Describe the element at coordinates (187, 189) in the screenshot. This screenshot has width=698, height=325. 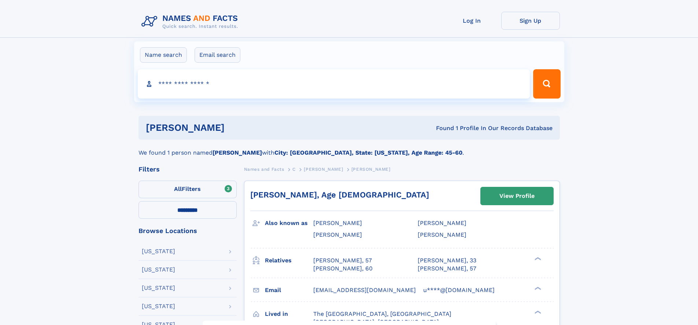
I see `label: Filters` at that location.